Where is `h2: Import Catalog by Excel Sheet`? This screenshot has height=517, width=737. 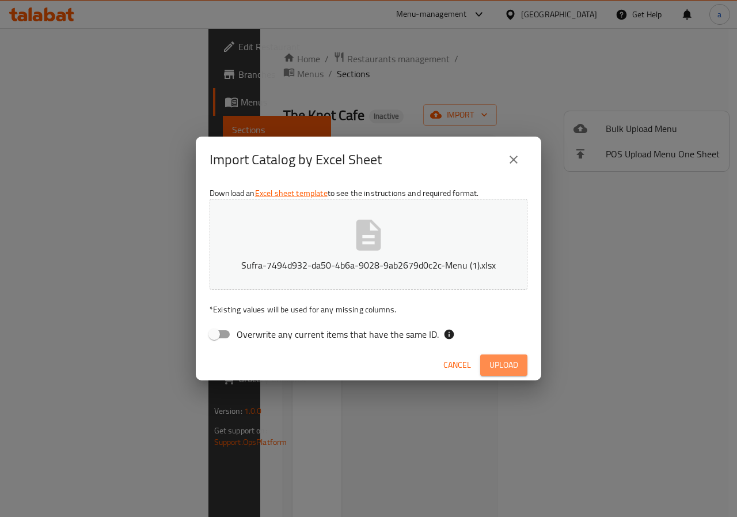 h2: Import Catalog by Excel Sheet is located at coordinates (295, 160).